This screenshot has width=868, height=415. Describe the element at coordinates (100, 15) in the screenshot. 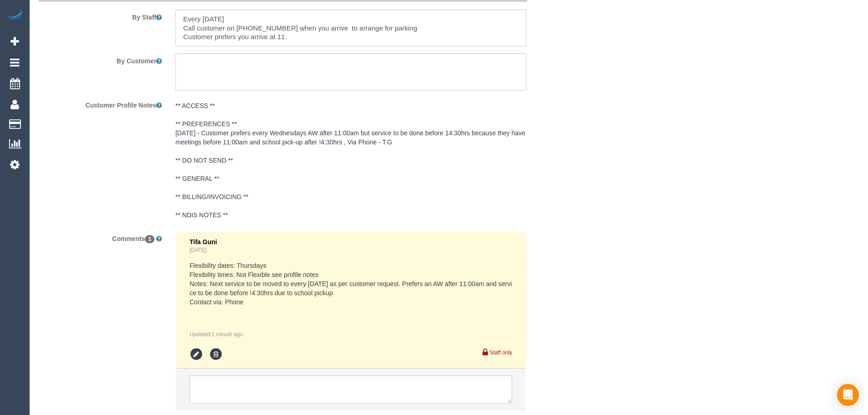

I see `label: By Staff` at that location.